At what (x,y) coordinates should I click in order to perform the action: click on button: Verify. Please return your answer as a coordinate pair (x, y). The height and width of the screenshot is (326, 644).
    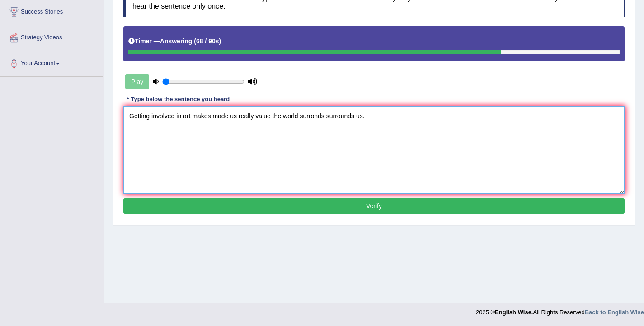
    Looking at the image, I should click on (373, 206).